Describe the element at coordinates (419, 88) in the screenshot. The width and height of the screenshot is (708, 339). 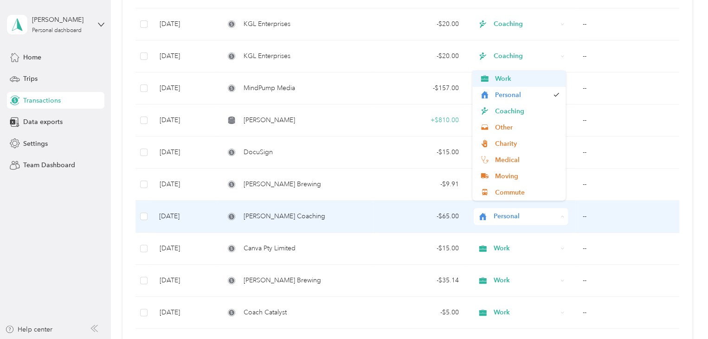
I see `div: - $157.00` at that location.